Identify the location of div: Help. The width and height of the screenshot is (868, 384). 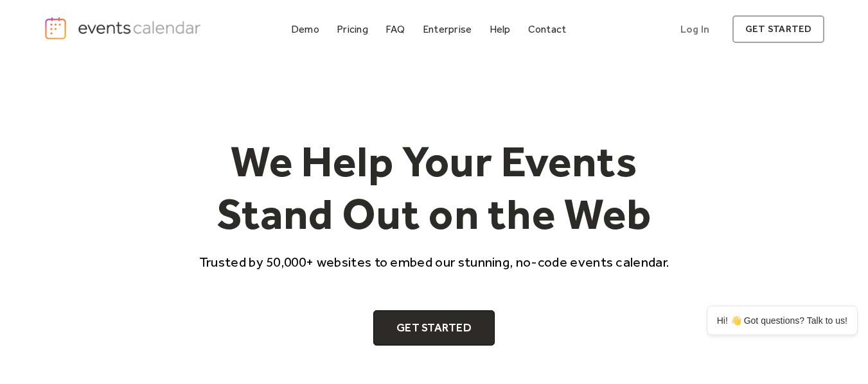
(500, 29).